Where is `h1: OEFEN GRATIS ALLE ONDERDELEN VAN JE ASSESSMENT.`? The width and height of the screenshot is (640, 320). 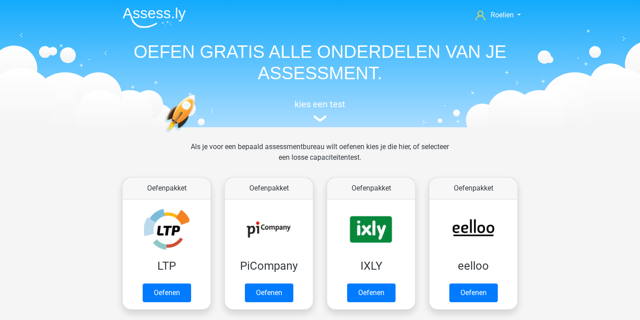 h1: OEFEN GRATIS ALLE ONDERDELEN VAN JE ASSESSMENT. is located at coordinates (320, 62).